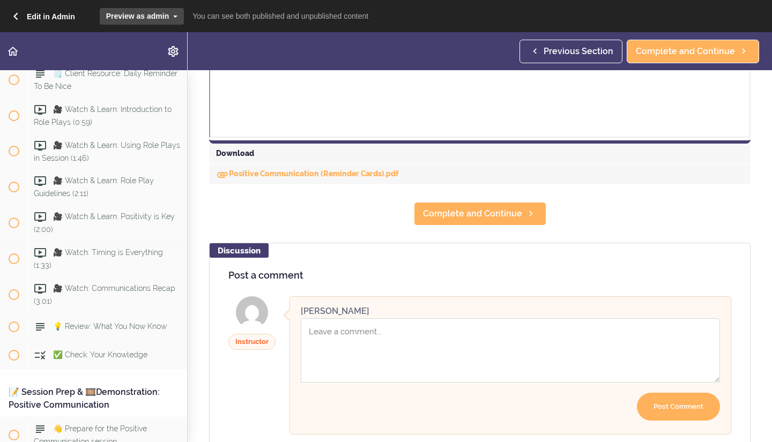  Describe the element at coordinates (252, 313) in the screenshot. I see `img: Calum Handley` at that location.